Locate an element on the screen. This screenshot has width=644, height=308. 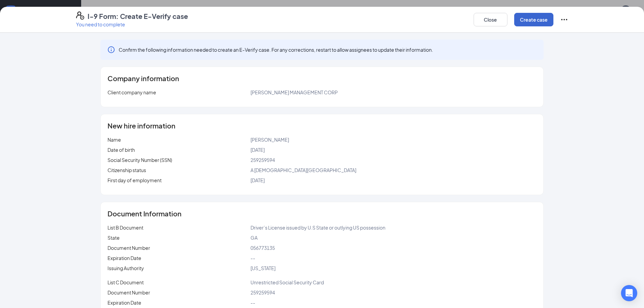
span: Client company name is located at coordinates (132, 92).